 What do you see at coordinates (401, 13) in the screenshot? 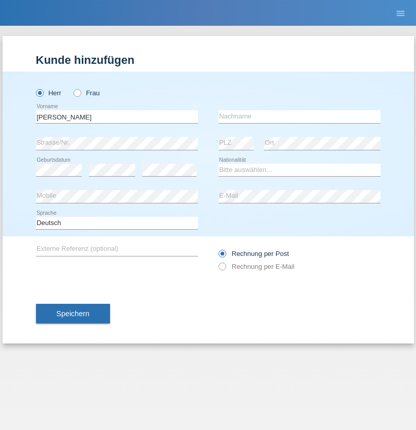
I see `a: menu` at bounding box center [401, 13].